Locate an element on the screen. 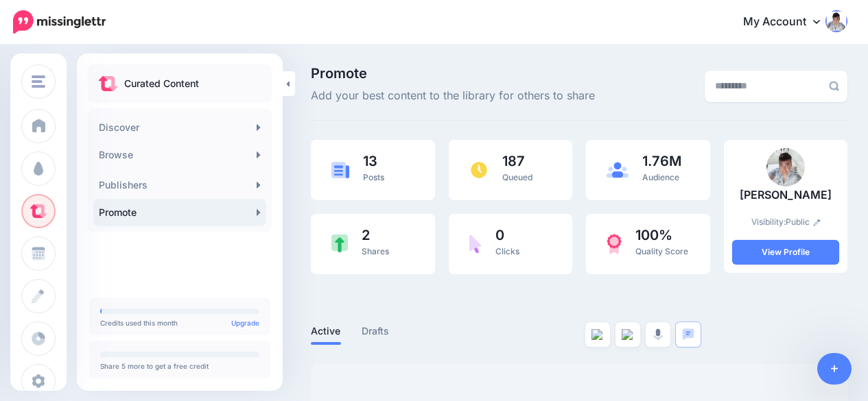  span: Posts is located at coordinates (373, 177).